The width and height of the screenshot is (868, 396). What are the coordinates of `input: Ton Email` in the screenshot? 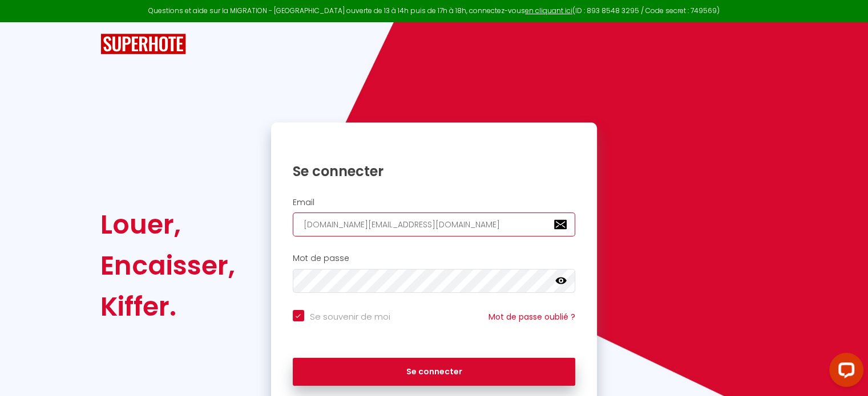 It's located at (434, 225).